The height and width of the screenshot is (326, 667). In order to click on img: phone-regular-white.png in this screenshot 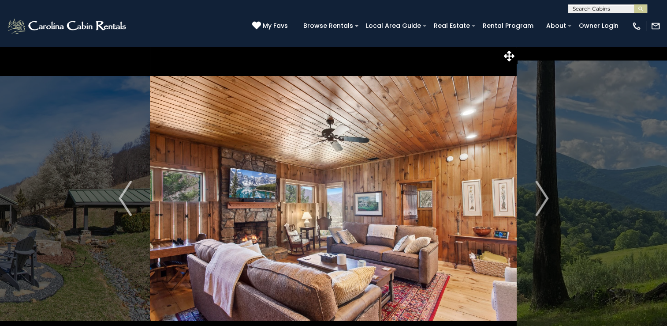, I will do `click(637, 26)`.